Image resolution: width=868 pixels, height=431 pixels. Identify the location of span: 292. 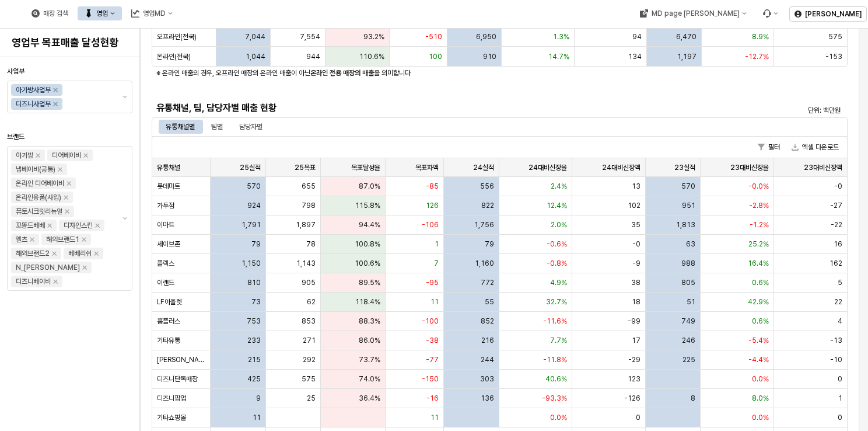
(310, 360).